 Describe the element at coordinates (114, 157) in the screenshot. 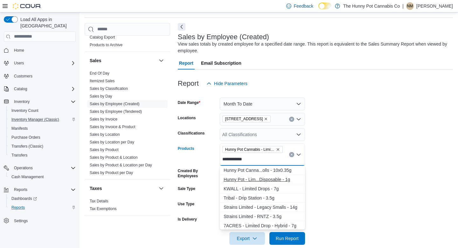

I see `span: Sales by Product & Location` at that location.